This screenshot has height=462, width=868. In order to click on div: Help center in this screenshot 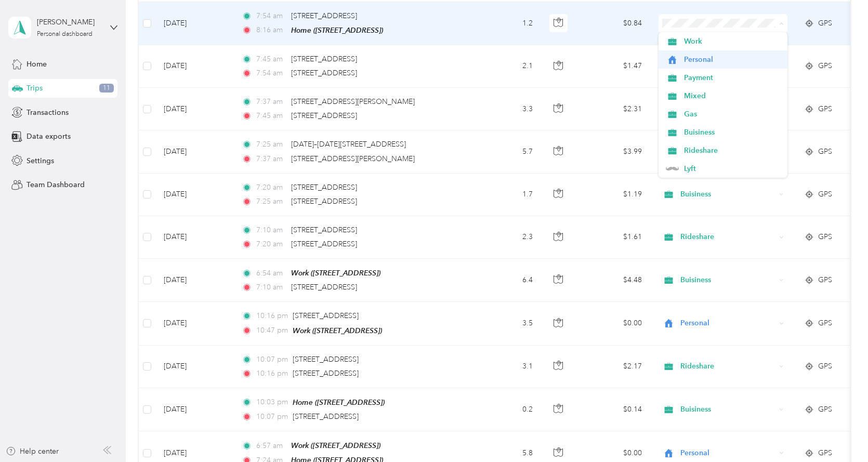, I will do `click(33, 451)`.